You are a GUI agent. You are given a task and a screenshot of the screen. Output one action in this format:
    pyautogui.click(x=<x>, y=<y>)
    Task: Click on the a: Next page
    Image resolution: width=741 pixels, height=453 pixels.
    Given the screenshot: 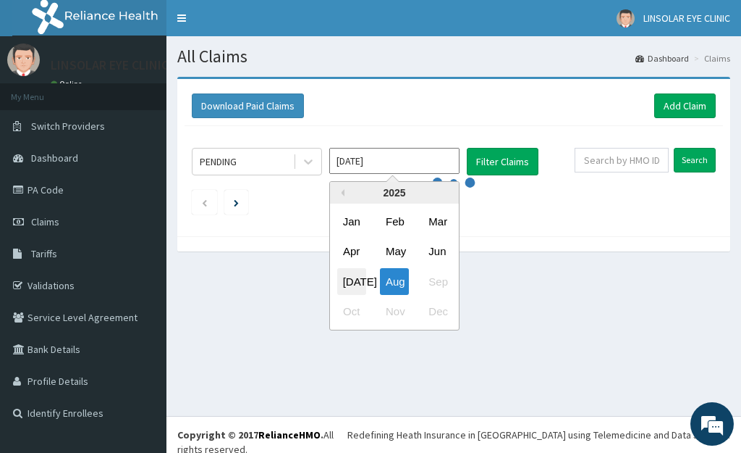 What is the action you would take?
    pyautogui.click(x=236, y=202)
    